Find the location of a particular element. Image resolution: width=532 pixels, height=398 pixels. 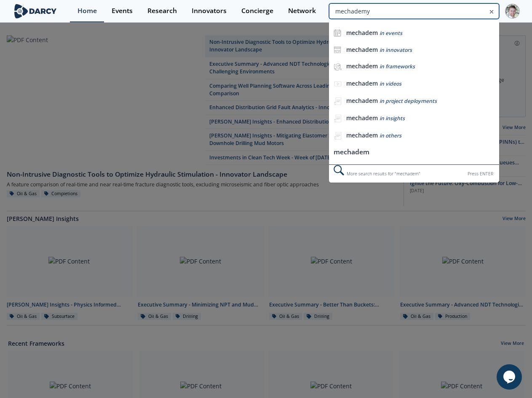

span: in events is located at coordinates (391, 33).